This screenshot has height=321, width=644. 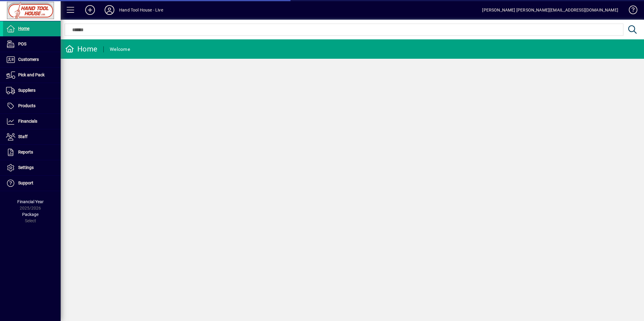 I want to click on a: Suppliers, so click(x=32, y=91).